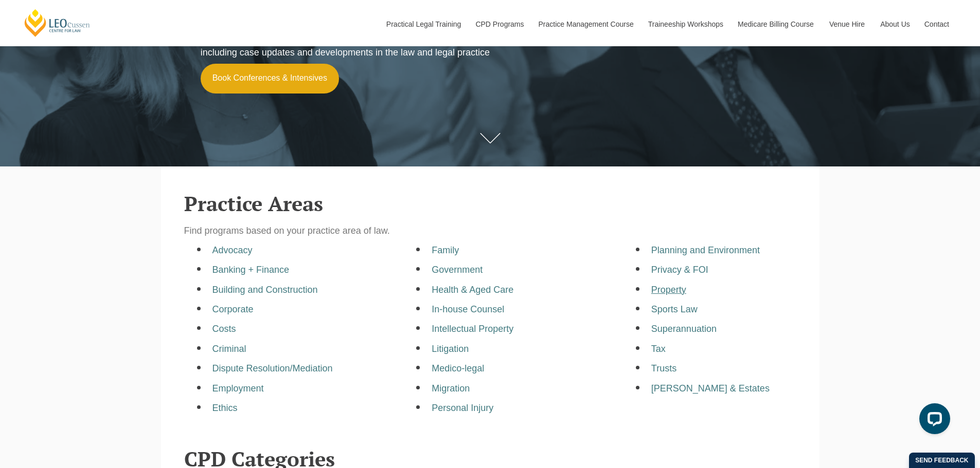 This screenshot has width=980, height=468. I want to click on a: Government, so click(457, 270).